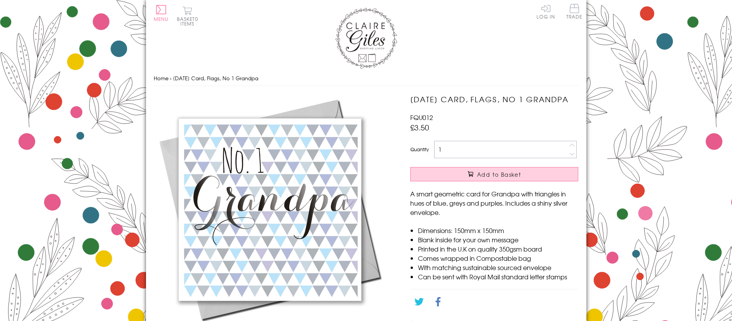 The height and width of the screenshot is (321, 732). Describe the element at coordinates (574, 11) in the screenshot. I see `span: Trade` at that location.